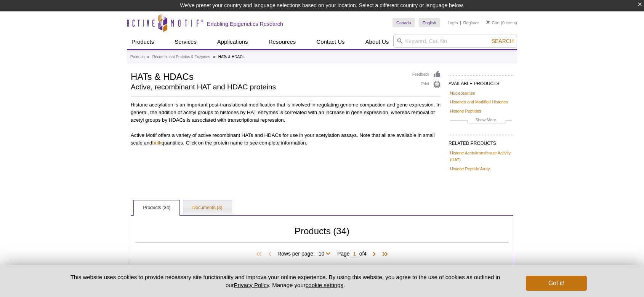 The width and height of the screenshot is (644, 297). Describe the element at coordinates (488, 23) in the screenshot. I see `img: Your Cart` at that location.